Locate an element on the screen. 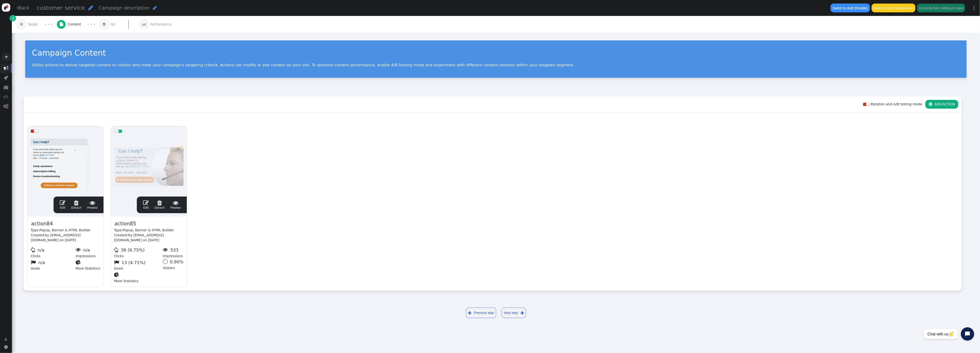 The height and width of the screenshot is (353, 980). div: Rotation and A/B testing mode is located at coordinates (895, 104).